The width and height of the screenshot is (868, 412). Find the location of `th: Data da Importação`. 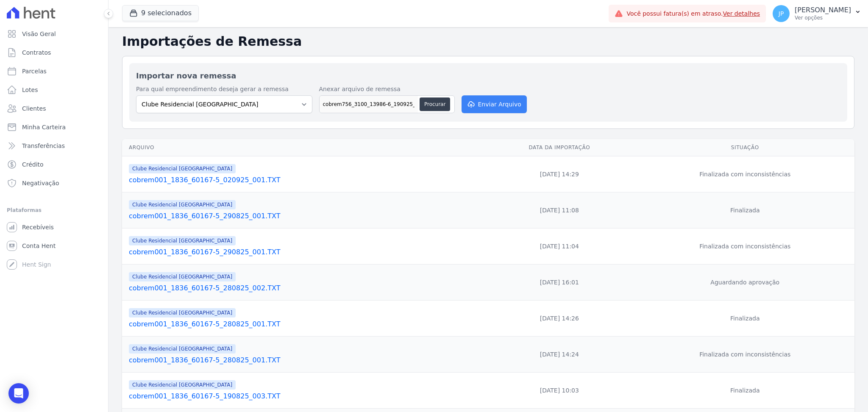

th: Data da Importação is located at coordinates (559, 147).